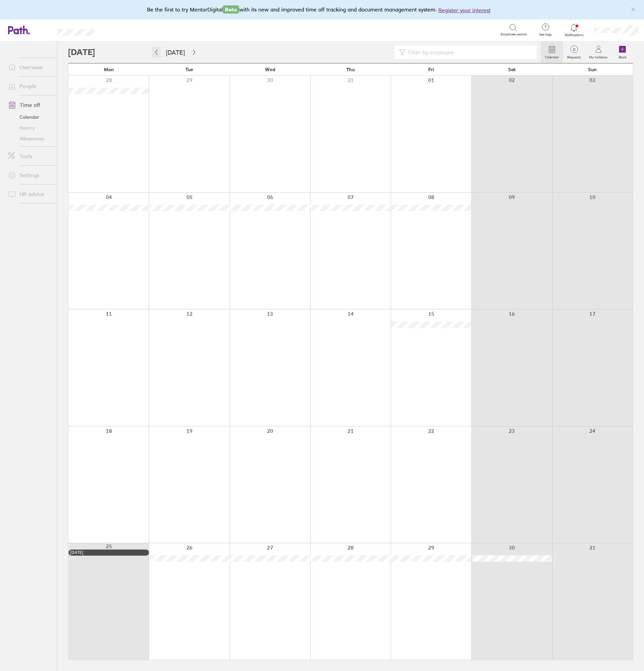 This screenshot has height=671, width=644. I want to click on label: Calendar, so click(552, 56).